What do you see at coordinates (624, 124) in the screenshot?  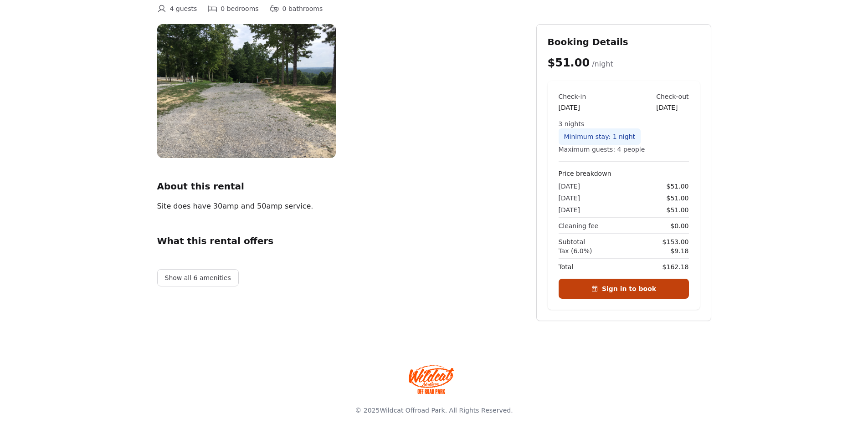 I see `div: 3 nights` at bounding box center [624, 124].